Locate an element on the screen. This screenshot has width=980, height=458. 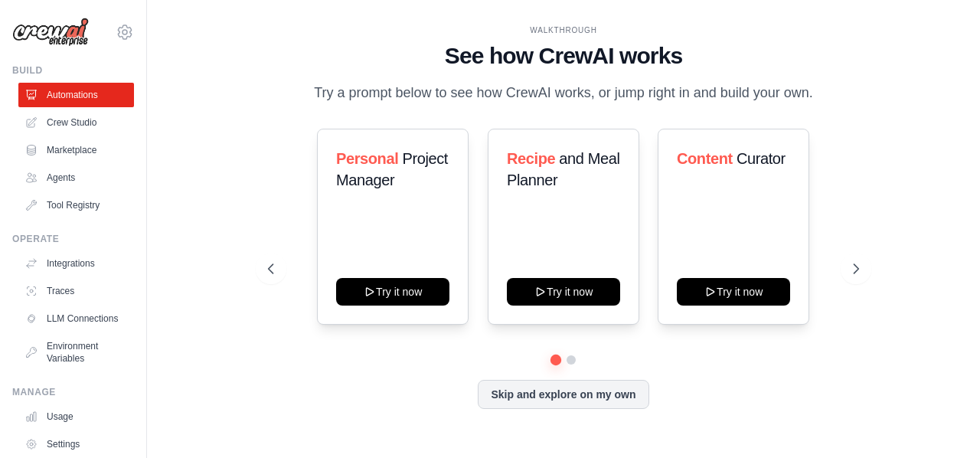
div: WALKTHROUGH is located at coordinates (563, 30).